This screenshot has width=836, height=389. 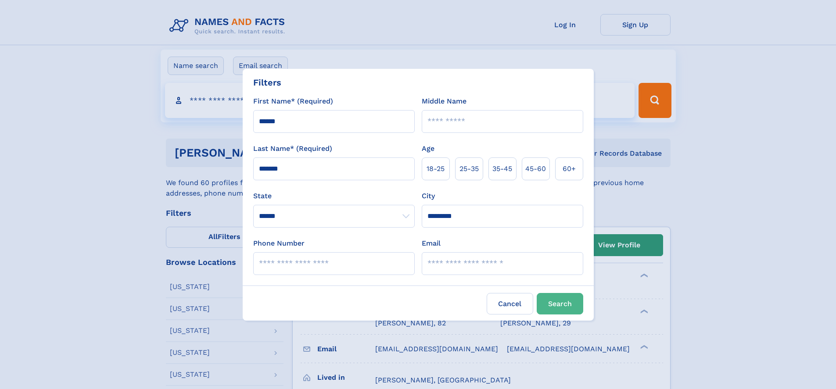 I want to click on span: 60+, so click(x=569, y=169).